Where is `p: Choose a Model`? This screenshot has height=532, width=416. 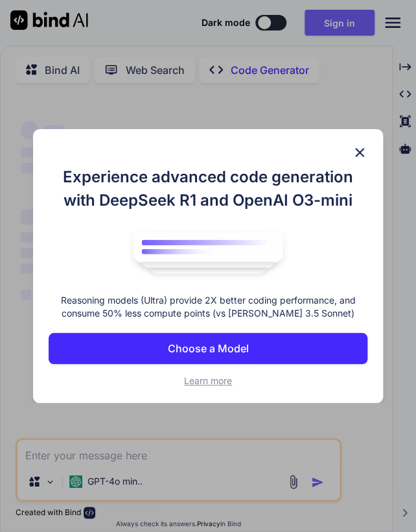
p: Choose a Model is located at coordinates (208, 349).